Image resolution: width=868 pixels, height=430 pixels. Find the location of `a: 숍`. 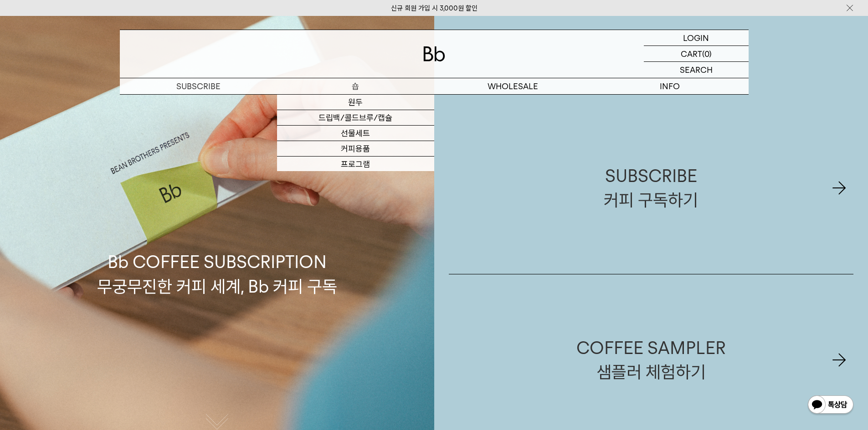

a: 숍 is located at coordinates (355, 86).